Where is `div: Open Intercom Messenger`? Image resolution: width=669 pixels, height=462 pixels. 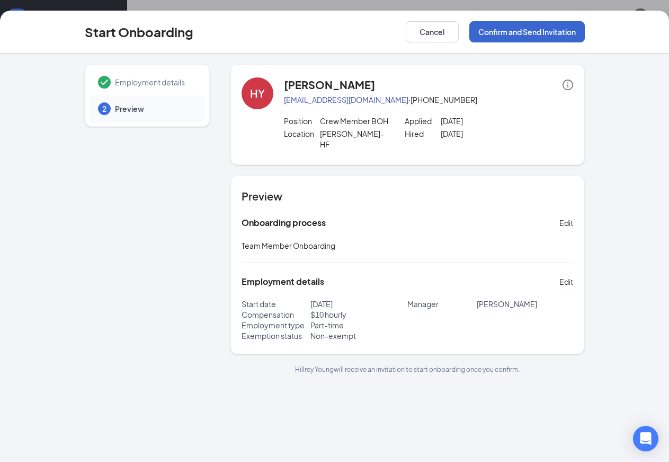 div: Open Intercom Messenger is located at coordinates (646, 438).